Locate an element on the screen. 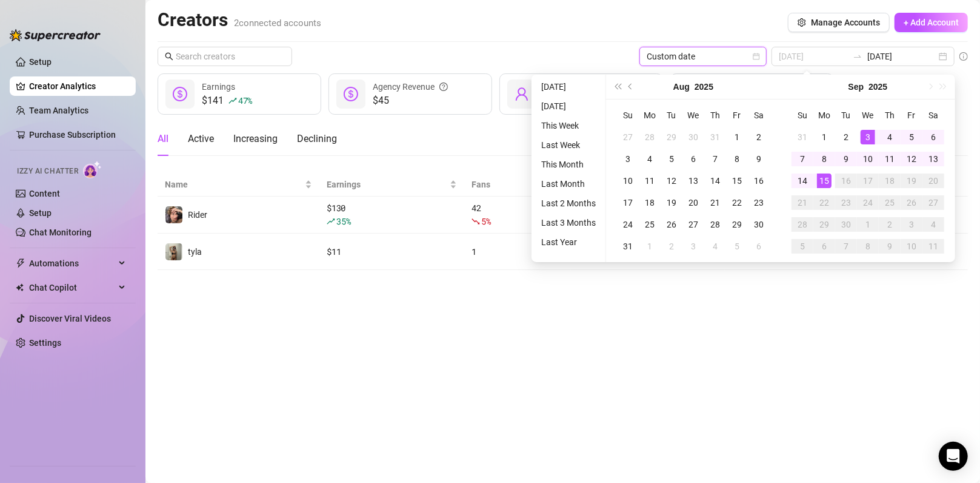  td: 2025-09-08 is located at coordinates (824, 159).